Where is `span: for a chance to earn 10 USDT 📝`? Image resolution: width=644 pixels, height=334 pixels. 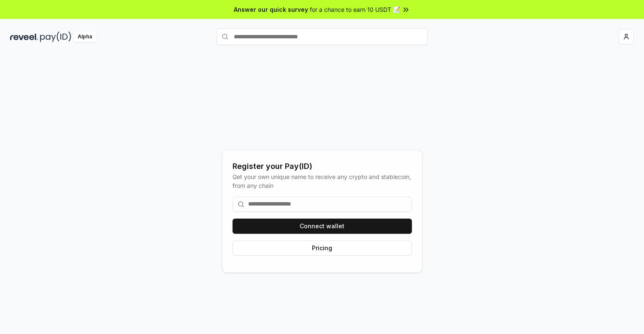
span: for a chance to earn 10 USDT 📝 is located at coordinates (355, 9).